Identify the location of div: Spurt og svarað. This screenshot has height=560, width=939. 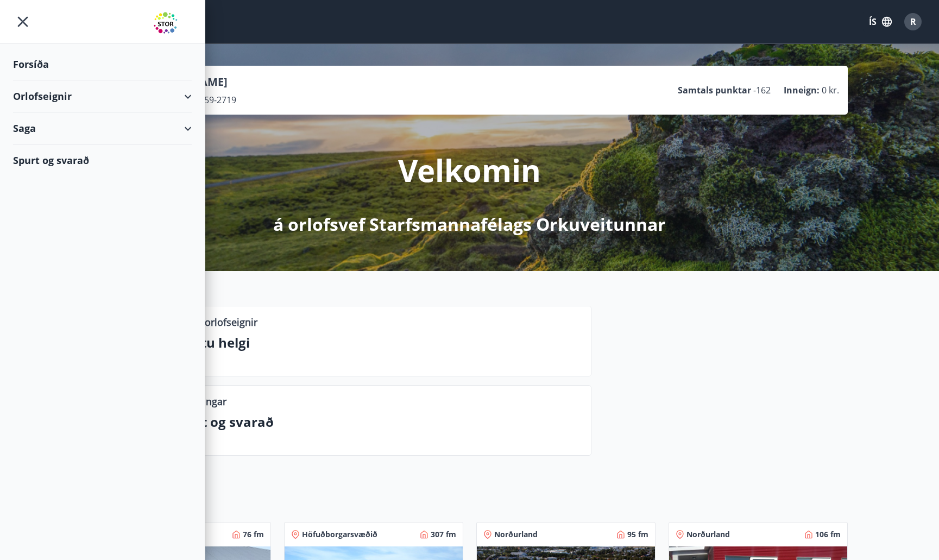
(102, 160).